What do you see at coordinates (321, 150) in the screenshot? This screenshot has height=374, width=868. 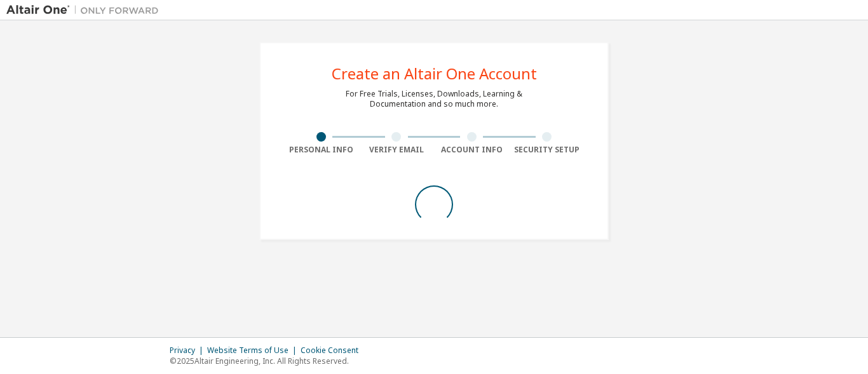 I see `div: Personal Info` at bounding box center [321, 150].